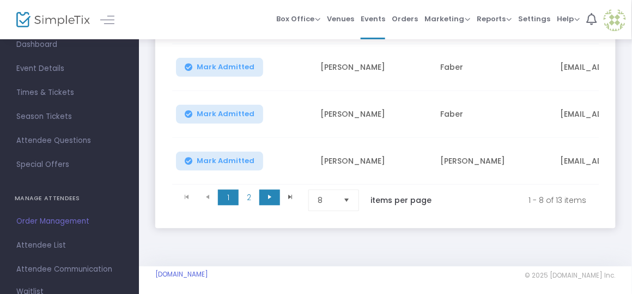 The height and width of the screenshot is (294, 632). What do you see at coordinates (270, 197) in the screenshot?
I see `span: Go to the next page` at bounding box center [270, 197].